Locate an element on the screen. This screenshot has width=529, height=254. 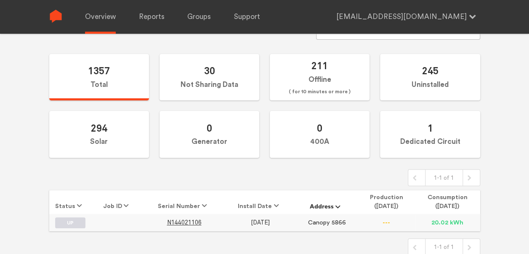
th: Address is located at coordinates (327, 202).